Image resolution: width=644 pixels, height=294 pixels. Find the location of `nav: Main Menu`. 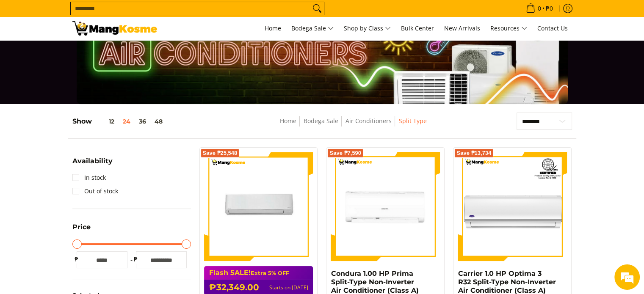

nav: Main Menu is located at coordinates (369, 28).